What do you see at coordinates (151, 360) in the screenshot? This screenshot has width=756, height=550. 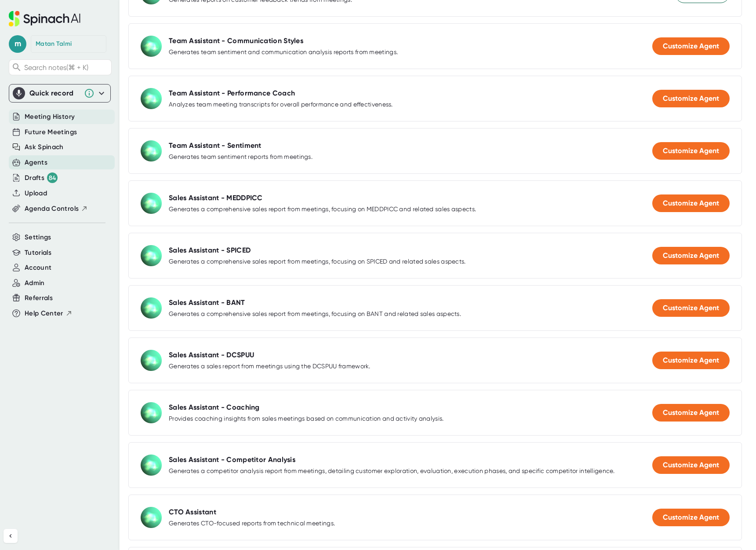 I see `img: Sales Assistant - DCSPUU` at bounding box center [151, 360].